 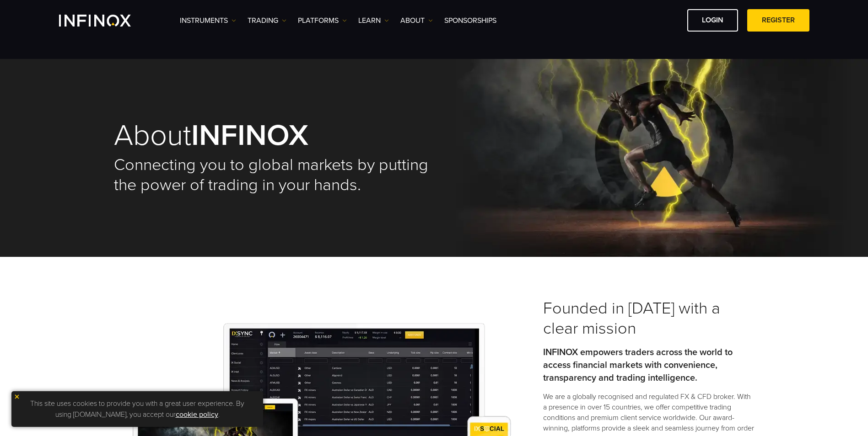 I want to click on a: REGISTER, so click(x=779, y=20).